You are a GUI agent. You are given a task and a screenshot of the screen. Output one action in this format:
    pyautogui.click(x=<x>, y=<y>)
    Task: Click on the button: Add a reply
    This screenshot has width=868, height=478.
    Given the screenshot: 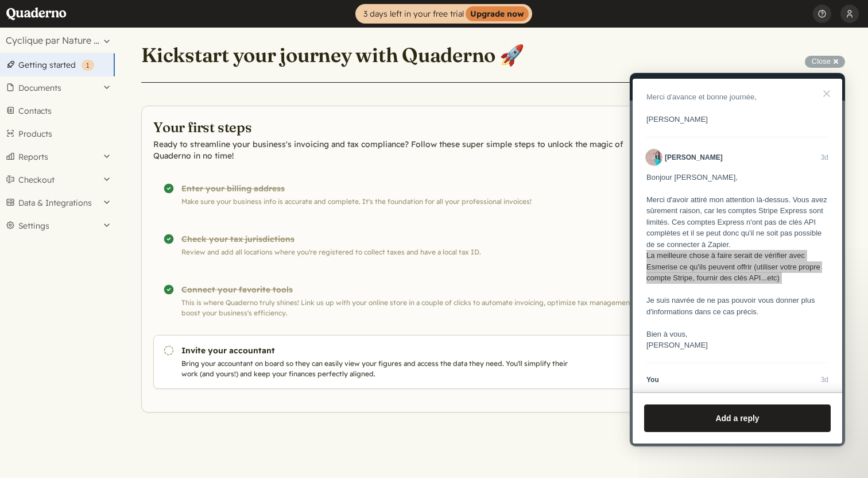 What is the action you would take?
    pyautogui.click(x=107, y=345)
    